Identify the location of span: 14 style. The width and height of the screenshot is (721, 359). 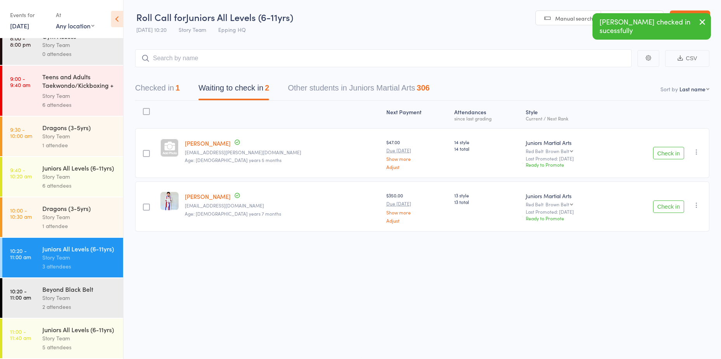
(487, 142).